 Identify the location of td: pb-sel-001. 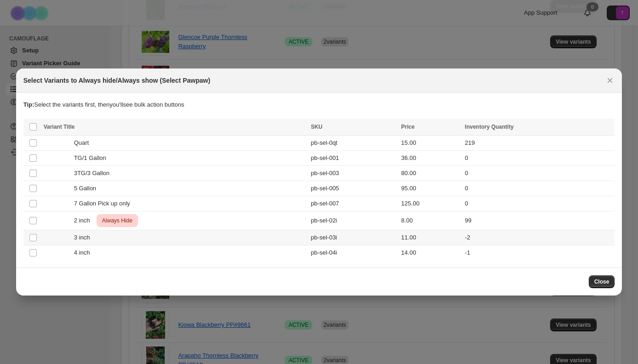
(353, 158).